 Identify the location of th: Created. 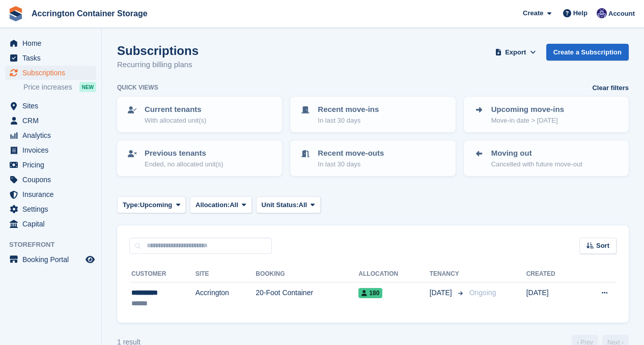
(553, 274).